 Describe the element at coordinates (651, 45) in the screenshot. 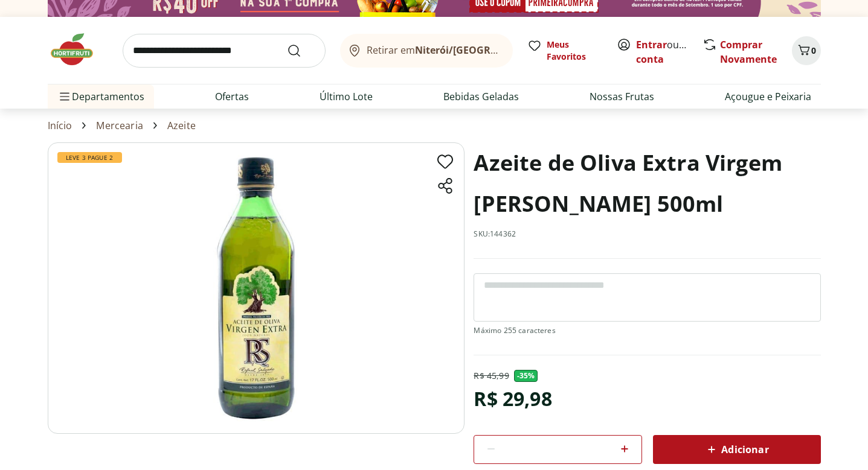

I see `a: Entrar` at that location.